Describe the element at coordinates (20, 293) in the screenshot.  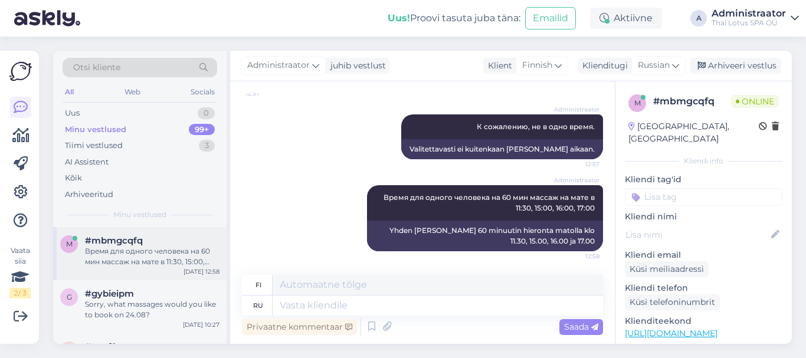
I see `div: 2 / 3` at that location.